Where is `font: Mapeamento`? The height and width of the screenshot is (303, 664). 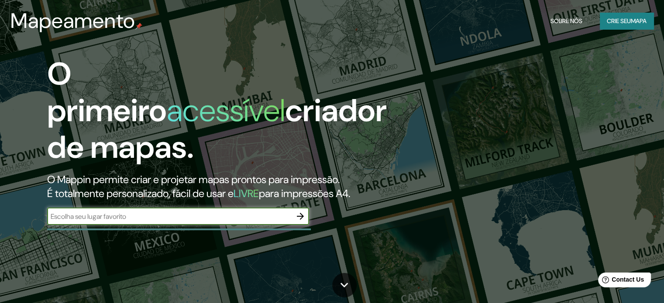 font: Mapeamento is located at coordinates (73, 21).